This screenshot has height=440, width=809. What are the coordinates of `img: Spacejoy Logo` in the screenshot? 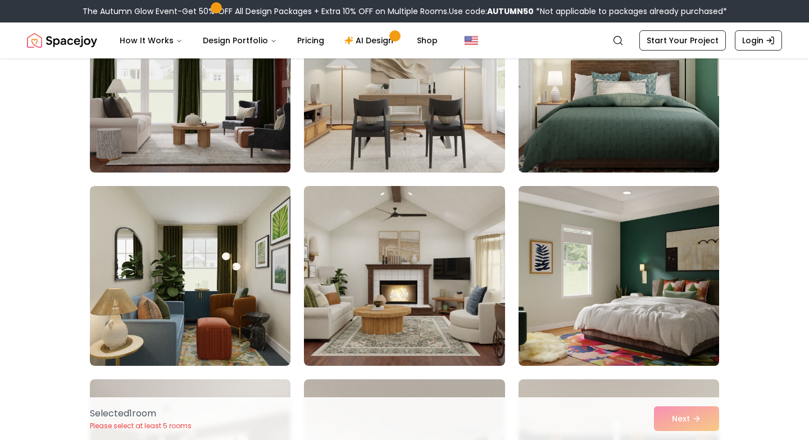 It's located at (62, 40).